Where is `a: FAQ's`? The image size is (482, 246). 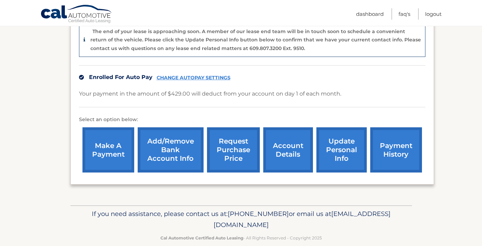 a: FAQ's is located at coordinates (404, 14).